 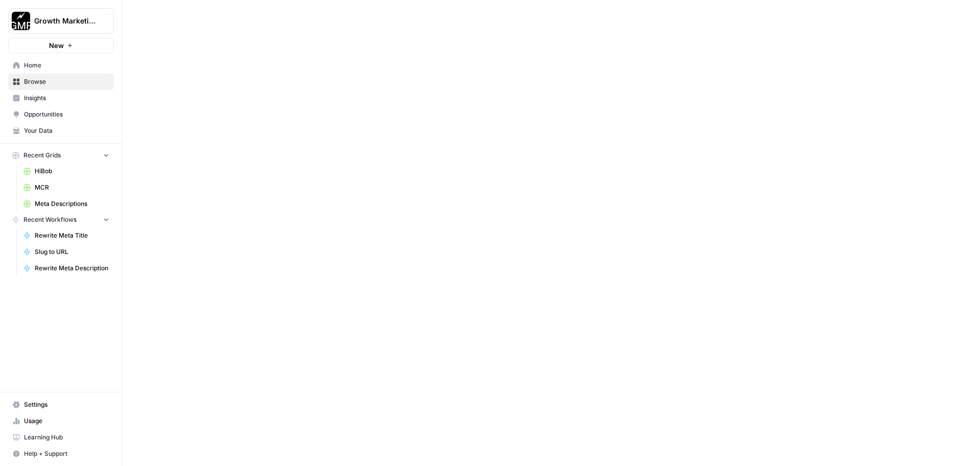 What do you see at coordinates (61, 453) in the screenshot?
I see `button: Help + Support` at bounding box center [61, 453].